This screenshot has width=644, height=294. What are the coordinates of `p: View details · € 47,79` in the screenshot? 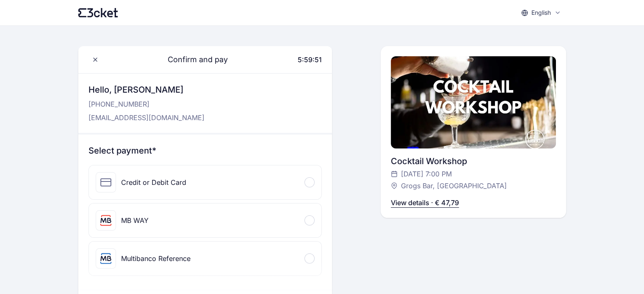 It's located at (424, 203).